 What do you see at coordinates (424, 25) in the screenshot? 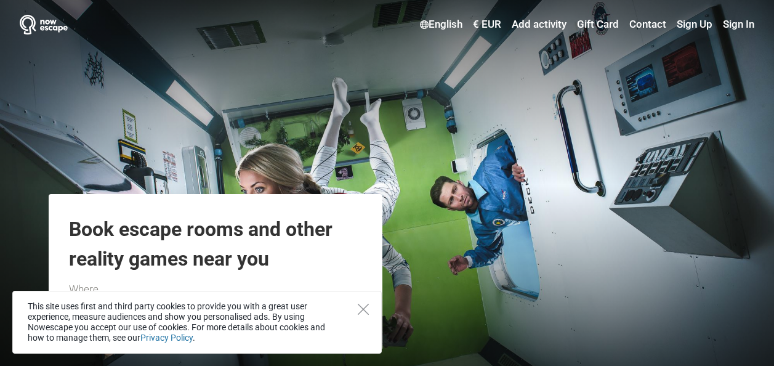
I see `img: English` at bounding box center [424, 25].